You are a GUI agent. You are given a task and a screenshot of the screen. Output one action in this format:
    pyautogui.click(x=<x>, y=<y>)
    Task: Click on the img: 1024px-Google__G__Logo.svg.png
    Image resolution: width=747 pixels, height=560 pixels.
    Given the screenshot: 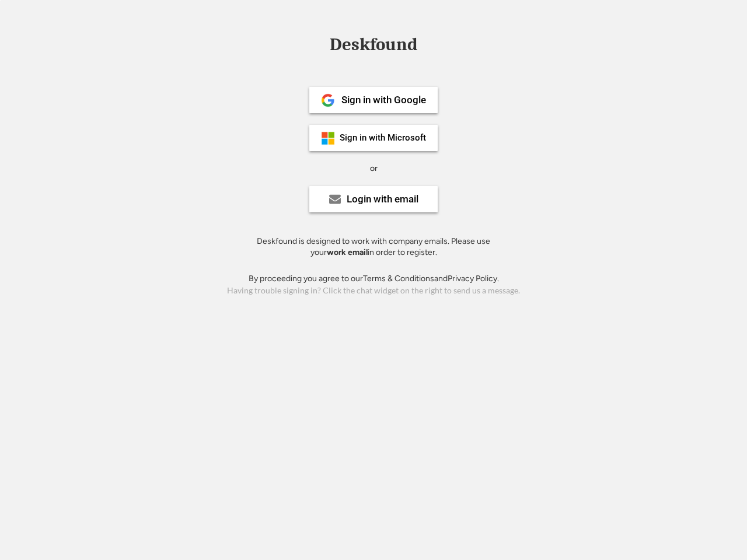 What is the action you would take?
    pyautogui.click(x=328, y=100)
    